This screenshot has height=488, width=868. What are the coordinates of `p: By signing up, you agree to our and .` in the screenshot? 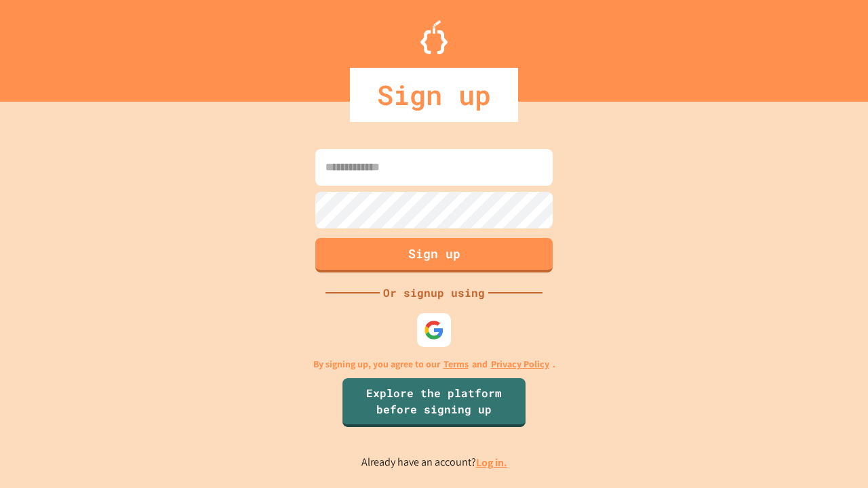 It's located at (434, 364).